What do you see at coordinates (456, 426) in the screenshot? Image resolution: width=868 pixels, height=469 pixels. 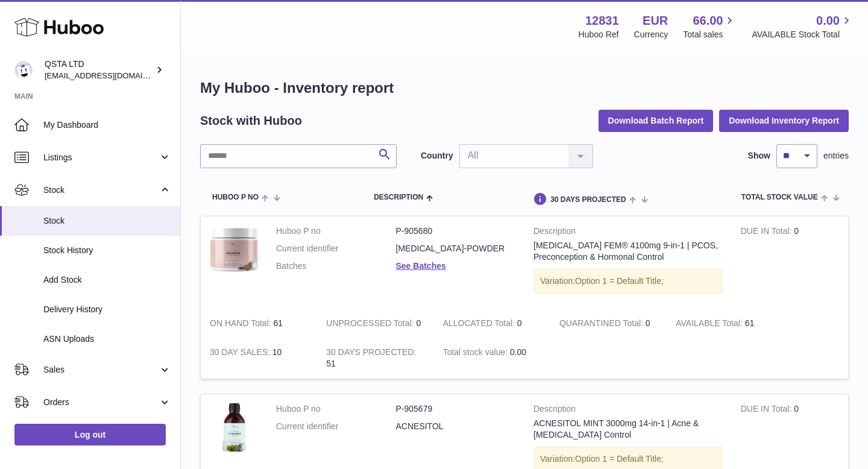 I see `dd: ACNESITOL` at bounding box center [456, 426].